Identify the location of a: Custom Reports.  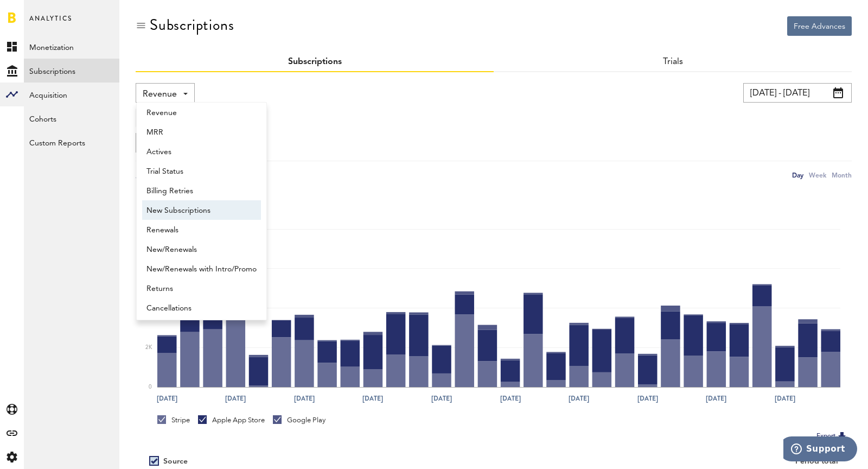
(71, 142).